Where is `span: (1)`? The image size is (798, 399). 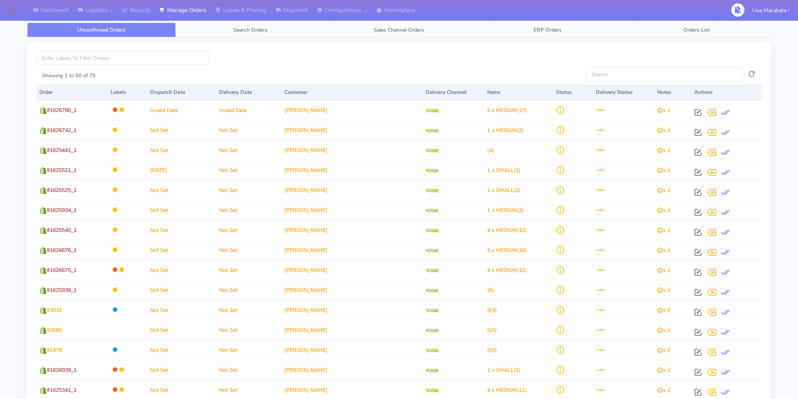 span: (1) is located at coordinates (504, 170).